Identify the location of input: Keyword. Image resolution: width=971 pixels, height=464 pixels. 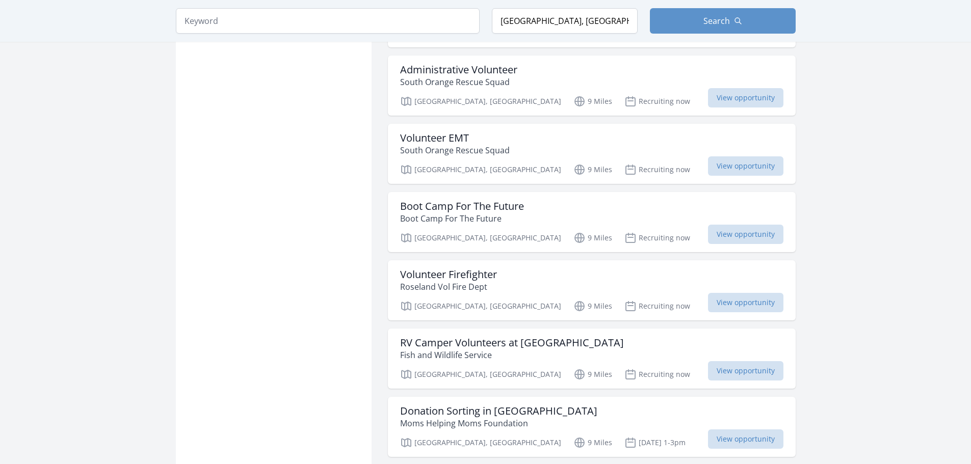
(328, 21).